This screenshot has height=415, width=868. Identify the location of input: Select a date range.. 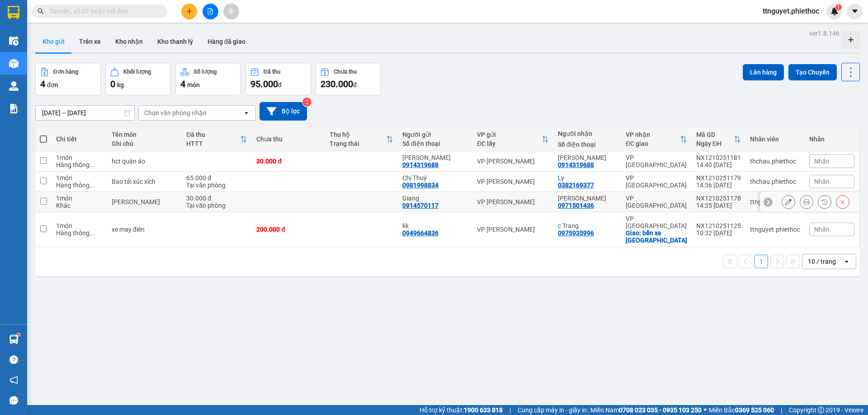
(85, 113).